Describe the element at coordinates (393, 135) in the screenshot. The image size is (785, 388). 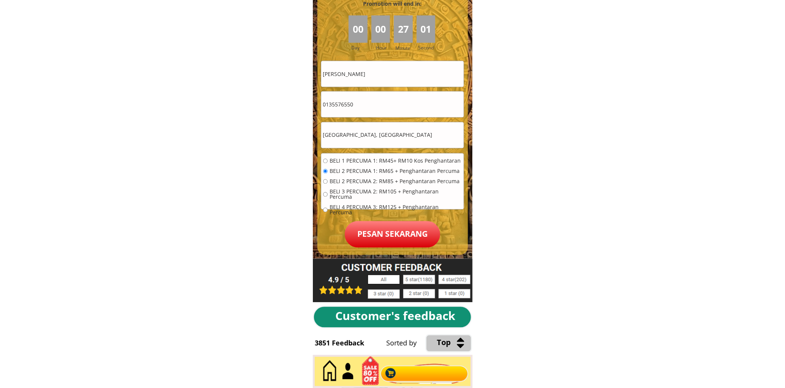
I see `input: Alamat` at that location.